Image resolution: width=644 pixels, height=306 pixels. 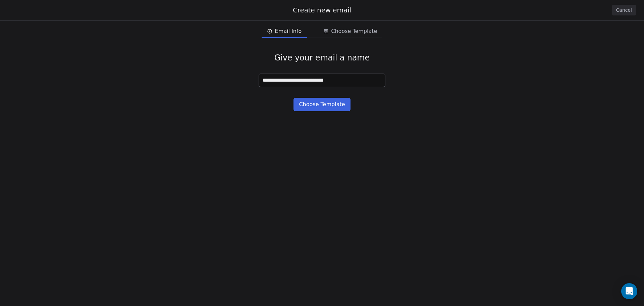 I want to click on div: Open Intercom Messenger, so click(x=629, y=291).